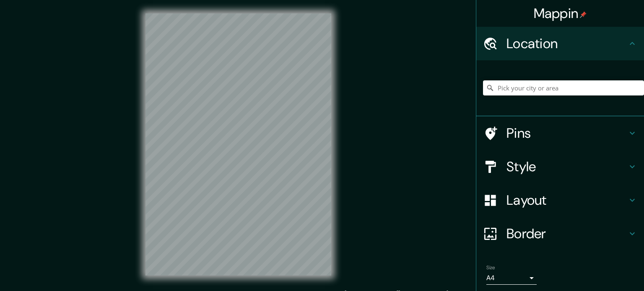 The height and width of the screenshot is (291, 644). I want to click on h4: Location, so click(567, 43).